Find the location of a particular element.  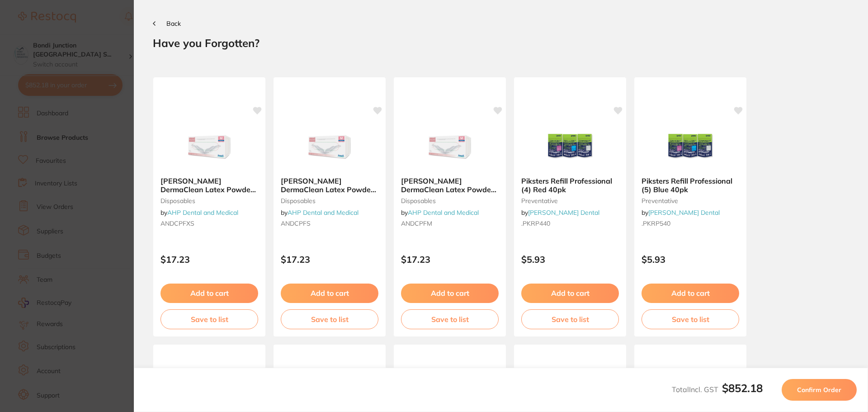

small: ANDCPFM is located at coordinates (450, 223).